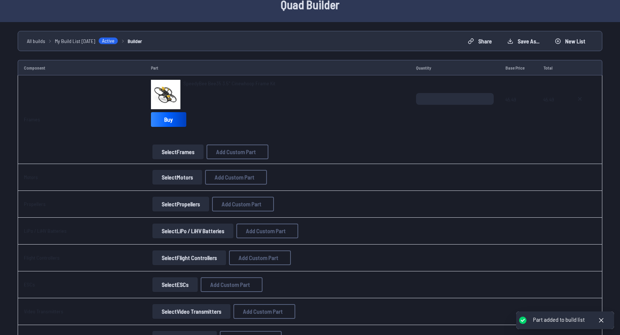 This screenshot has height=335, width=620. What do you see at coordinates (229, 83) in the screenshot?
I see `span: SpeedyBee Bee35 3.5" Cinewhoop Frame Kit` at bounding box center [229, 83].